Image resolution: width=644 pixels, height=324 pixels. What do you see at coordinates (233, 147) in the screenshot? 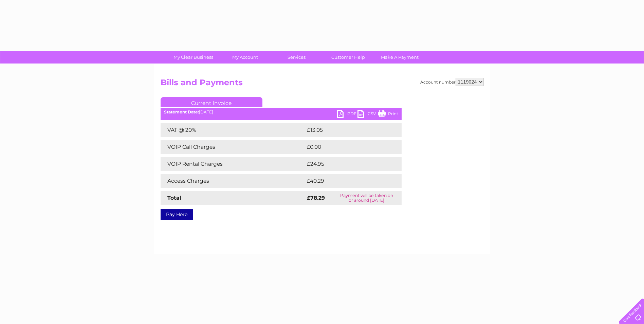
I see `td: VOIP Call Charges` at bounding box center [233, 147].